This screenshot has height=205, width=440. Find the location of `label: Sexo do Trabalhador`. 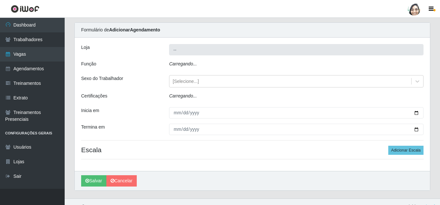

label: Sexo do Trabalhador is located at coordinates (102, 78).